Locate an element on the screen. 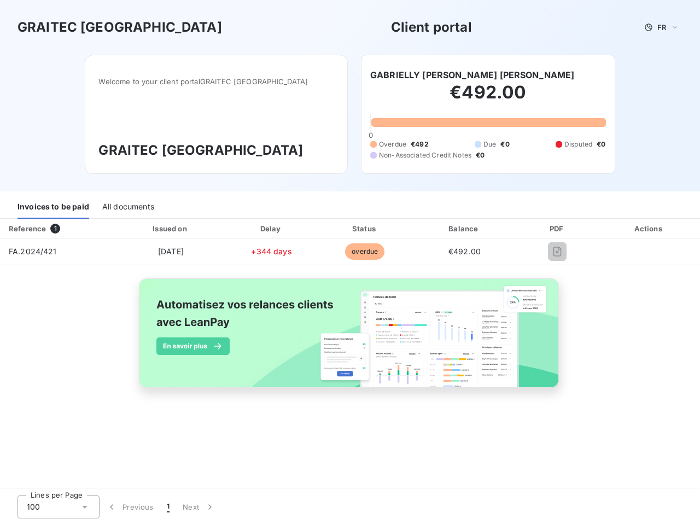 This screenshot has height=525, width=700. div: Reference is located at coordinates (27, 229).